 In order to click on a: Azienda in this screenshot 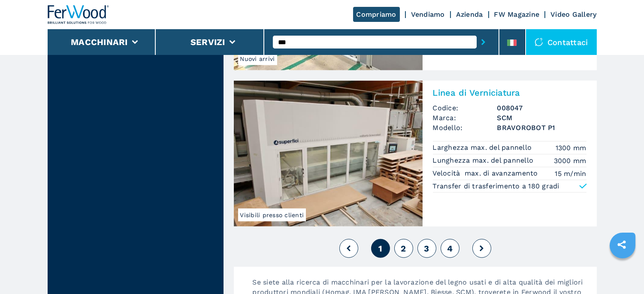, I will do `click(469, 14)`.